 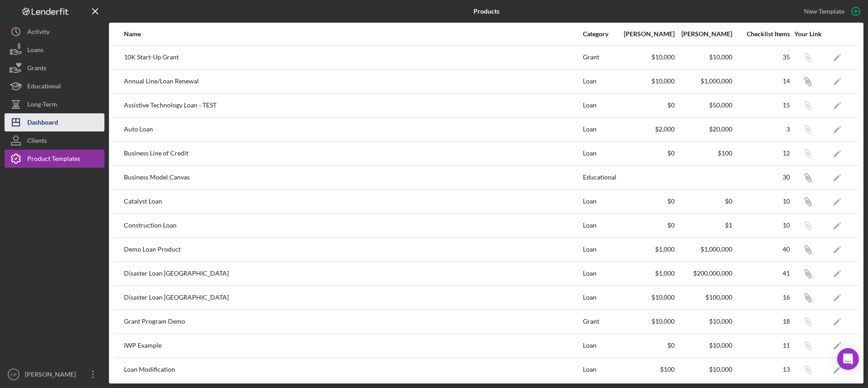 What do you see at coordinates (38, 33) in the screenshot?
I see `div: Activity` at bounding box center [38, 33].